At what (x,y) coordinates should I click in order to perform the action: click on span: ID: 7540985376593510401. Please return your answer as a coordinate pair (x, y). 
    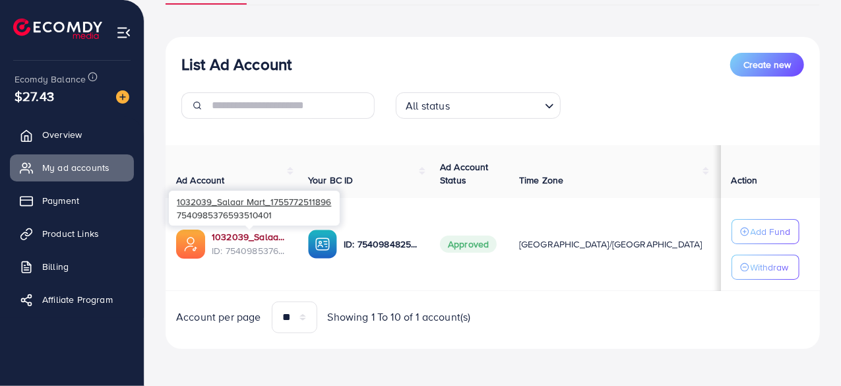
    Looking at the image, I should click on (249, 251).